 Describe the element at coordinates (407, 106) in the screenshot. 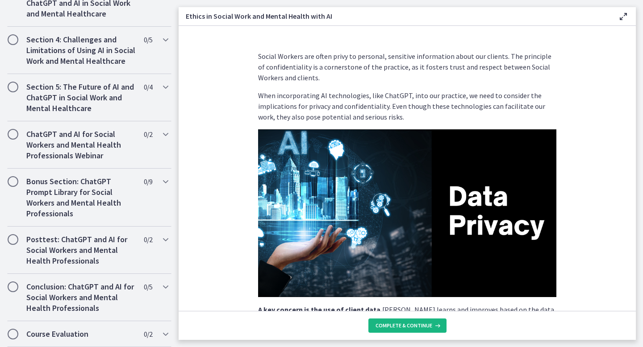

I see `p: When incorporating AI technologies, like ChatGPT, into our practice, we need to consider the impl...` at that location.